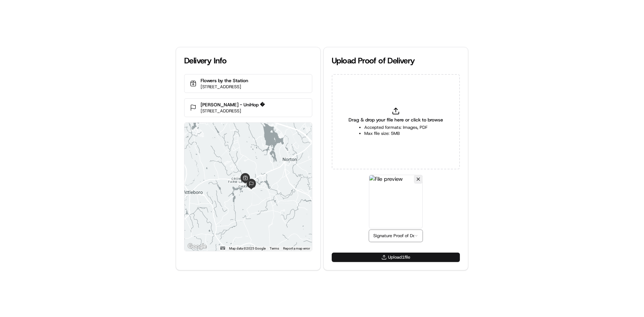  Describe the element at coordinates (198, 246) in the screenshot. I see `img: Google` at that location.